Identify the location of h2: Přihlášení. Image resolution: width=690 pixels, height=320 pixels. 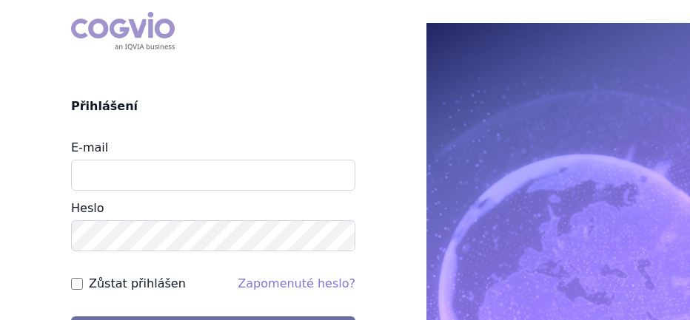
(213, 107).